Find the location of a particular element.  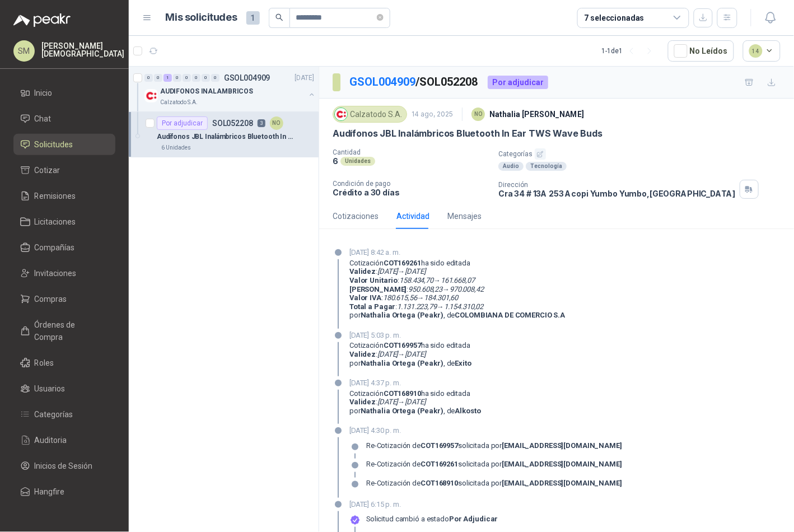

a: Auditoria is located at coordinates (64, 439).